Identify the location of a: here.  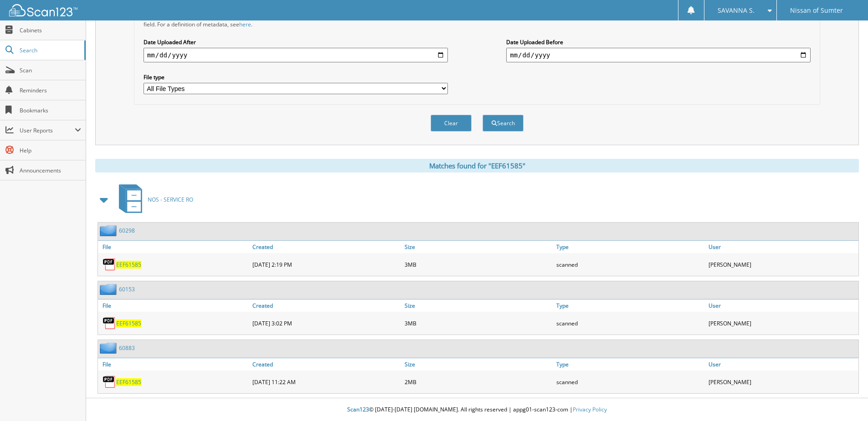
(245, 24).